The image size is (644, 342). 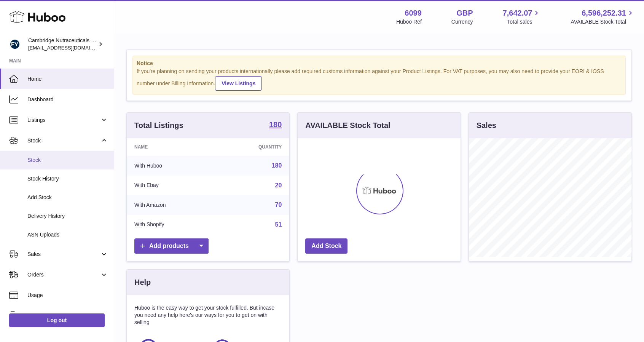 What do you see at coordinates (68, 235) in the screenshot?
I see `span: ASN Uploads` at bounding box center [68, 235].